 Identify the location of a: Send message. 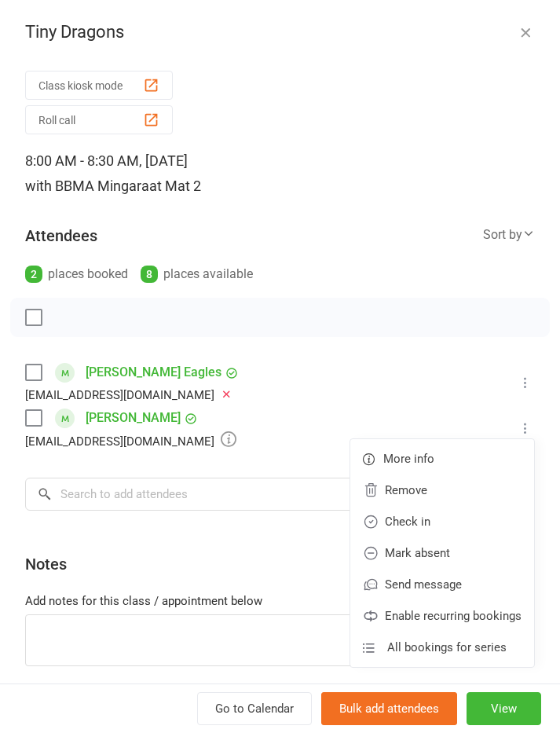
(443, 585).